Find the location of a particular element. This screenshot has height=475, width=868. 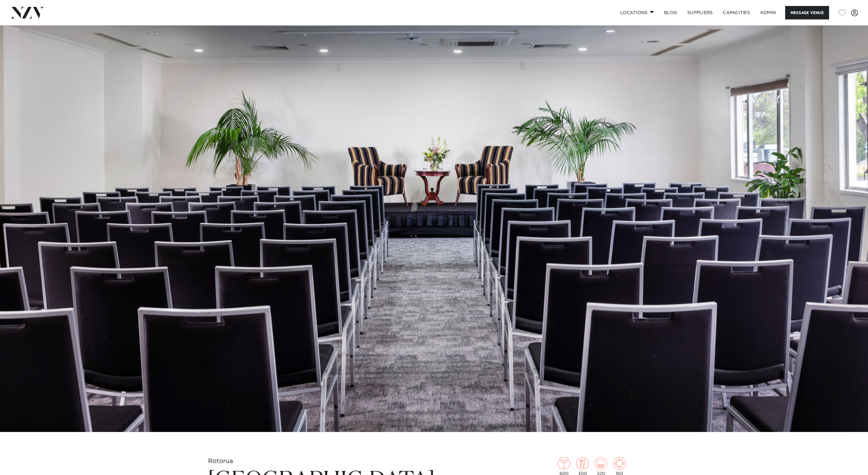

img: nzv-logo.png is located at coordinates (27, 12).